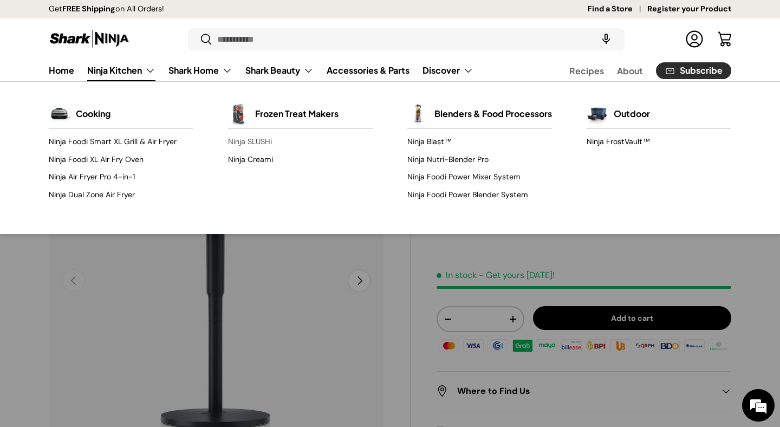 The height and width of the screenshot is (427, 780). Describe the element at coordinates (61, 70) in the screenshot. I see `a: Home` at that location.